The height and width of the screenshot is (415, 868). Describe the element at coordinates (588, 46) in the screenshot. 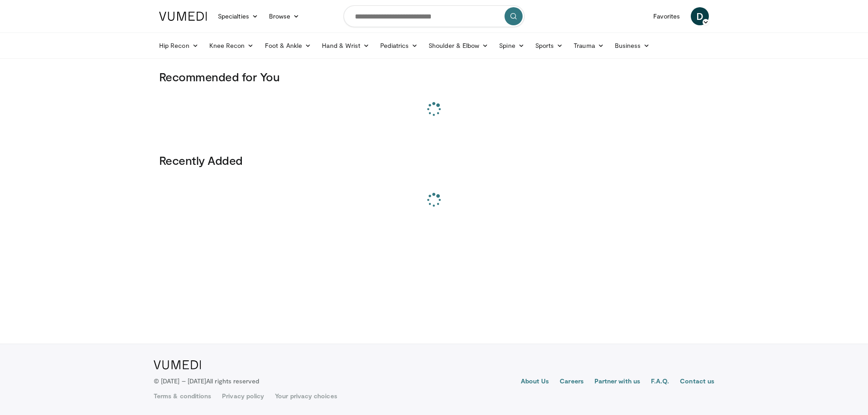

I see `a: Trauma` at that location.